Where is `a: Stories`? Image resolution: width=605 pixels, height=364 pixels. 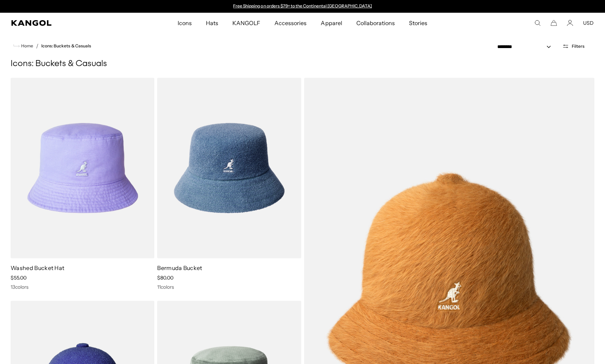
a: Stories is located at coordinates (418, 23).